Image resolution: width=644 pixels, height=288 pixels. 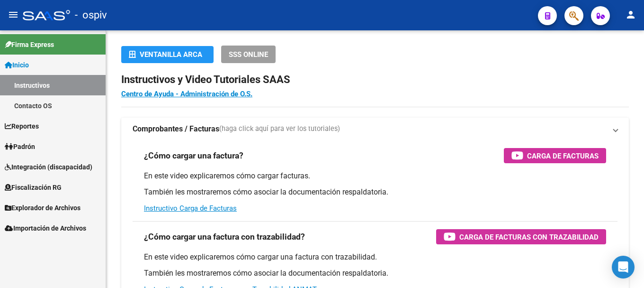 I want to click on mat-icon: menu, so click(x=13, y=15).